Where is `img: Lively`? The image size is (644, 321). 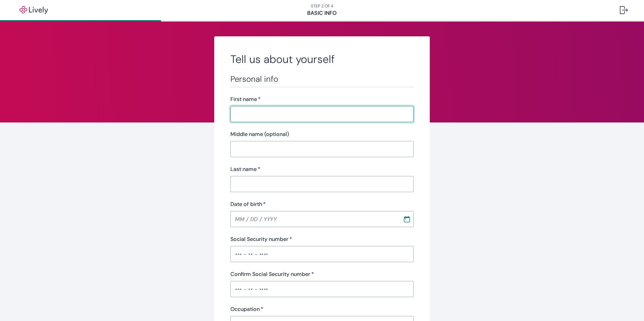 img: Lively is located at coordinates (34, 10).